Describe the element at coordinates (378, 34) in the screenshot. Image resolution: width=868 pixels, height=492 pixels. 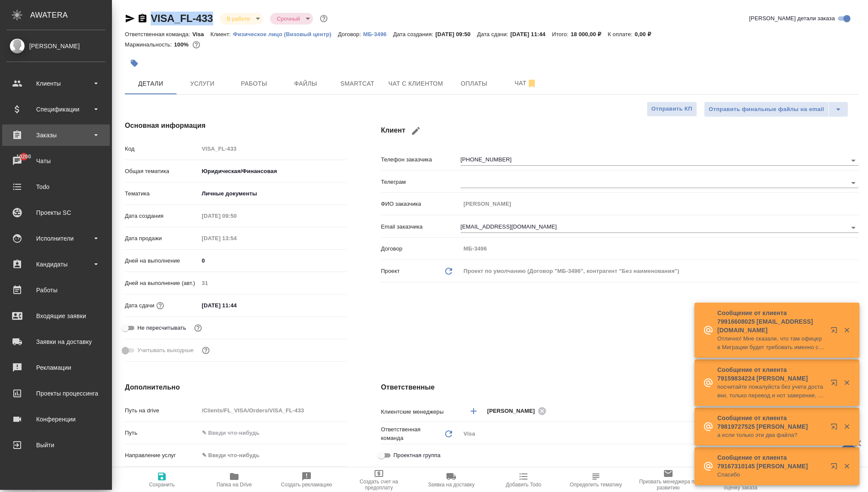
I see `a: МБ-3496` at that location.